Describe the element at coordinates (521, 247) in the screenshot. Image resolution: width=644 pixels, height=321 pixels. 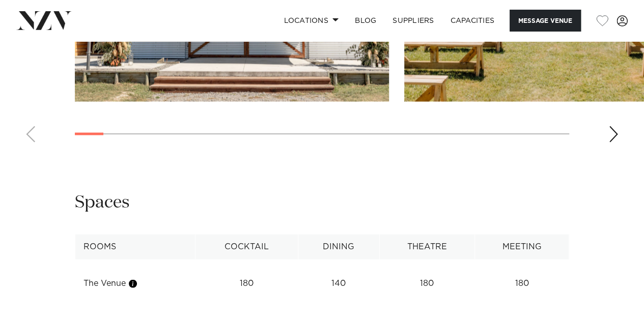
I see `th: Meeting` at that location.